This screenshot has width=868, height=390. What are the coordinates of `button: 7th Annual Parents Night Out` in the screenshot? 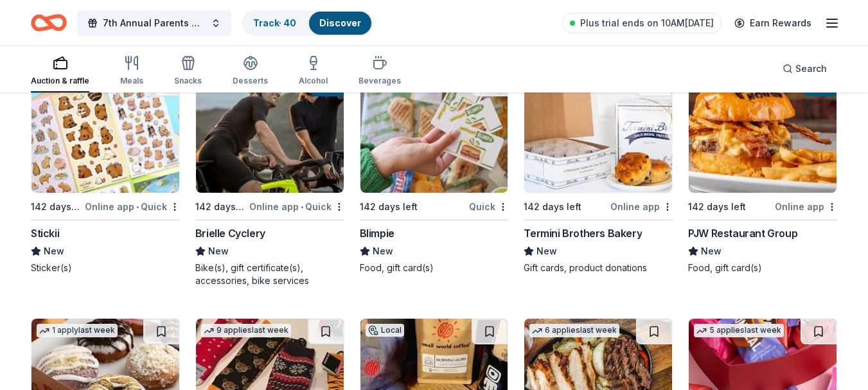 It's located at (154, 23).